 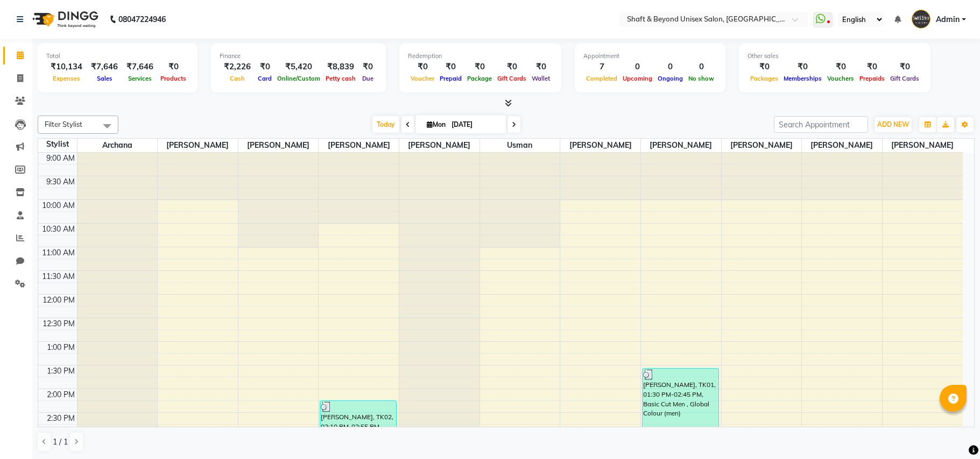 I want to click on div: ₹2,226, so click(x=238, y=67).